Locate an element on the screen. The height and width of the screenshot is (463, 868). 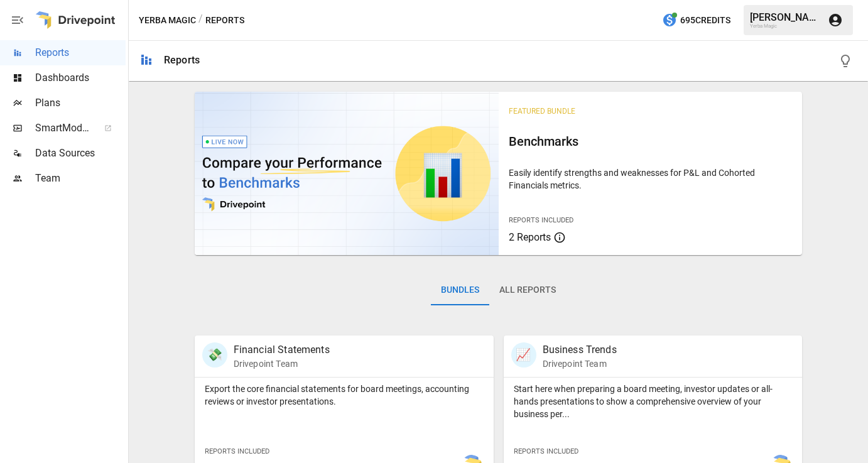
p: Business Trends is located at coordinates (580, 350).